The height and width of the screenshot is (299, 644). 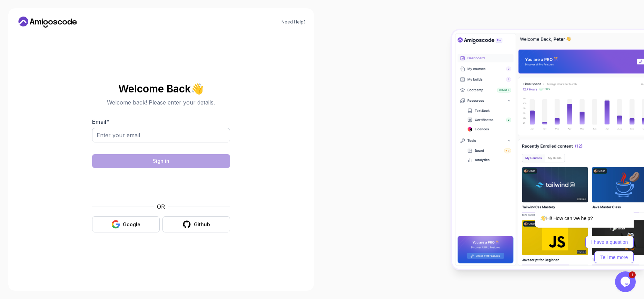 What do you see at coordinates (161, 161) in the screenshot?
I see `div: Sign in` at bounding box center [161, 161].